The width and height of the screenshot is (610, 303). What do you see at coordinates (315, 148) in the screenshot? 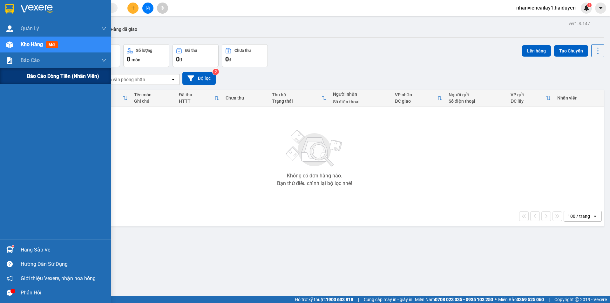
I see `img: svg+xml;base64,PHN2ZyBjbGFzcz0ibGlzdC1wbHVnX19zdmciIHhtbG5zPSJodHRwOi8vd3d3LnczLm9yZy8yMDAwL3N2Zy...` at bounding box center [315, 148].